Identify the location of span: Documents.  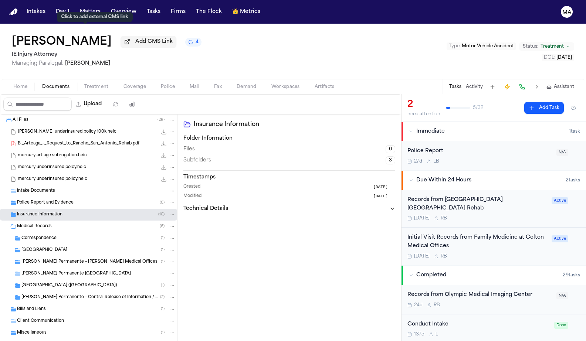
(56, 87).